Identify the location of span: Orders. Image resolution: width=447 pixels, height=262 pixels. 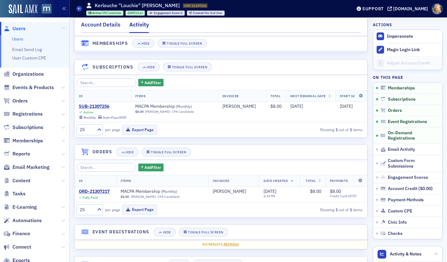
(20, 101).